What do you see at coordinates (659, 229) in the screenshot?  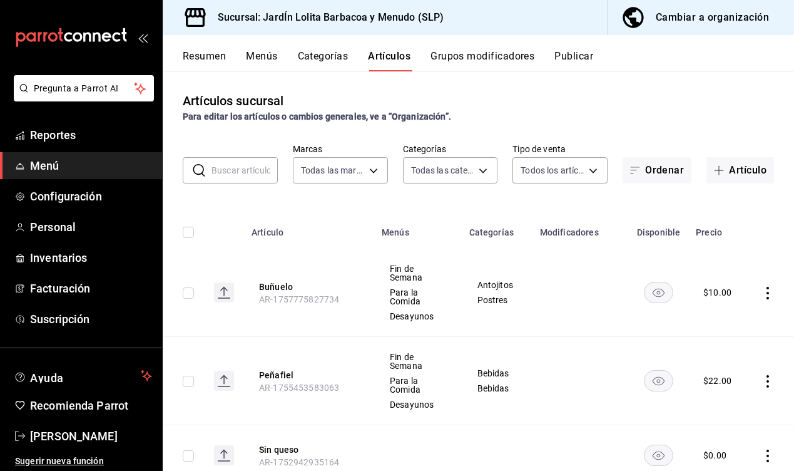 I see `th: Disponible` at bounding box center [659, 229].